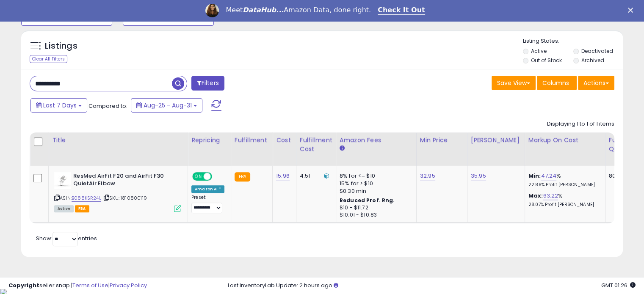 Image resolution: width=644 pixels, height=294 pixels. I want to click on div: Cost, so click(284, 140).